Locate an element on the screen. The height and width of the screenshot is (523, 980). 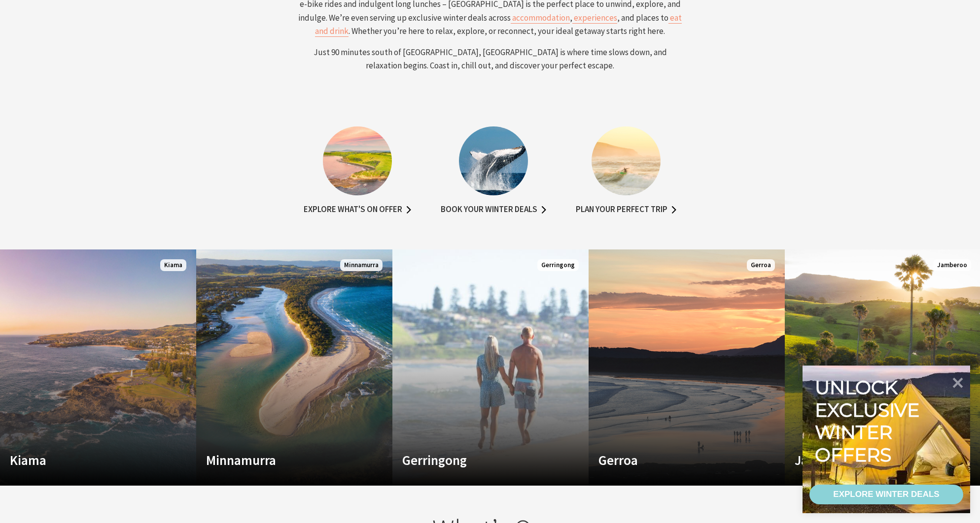
span: Gerroa is located at coordinates (760, 265).